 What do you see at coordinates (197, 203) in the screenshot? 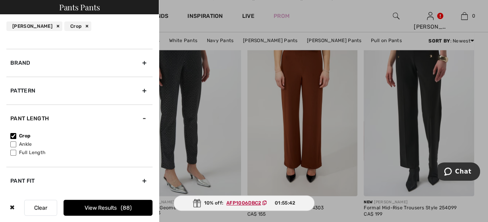
I see `img: Gift.svg` at bounding box center [197, 203].